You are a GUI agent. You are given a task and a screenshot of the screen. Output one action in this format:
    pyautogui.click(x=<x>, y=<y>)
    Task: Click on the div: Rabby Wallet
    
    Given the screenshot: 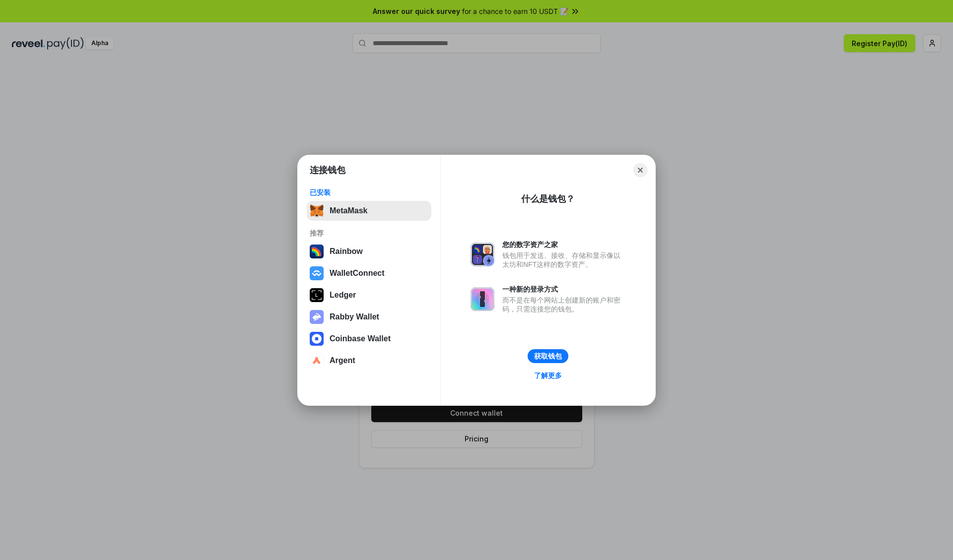 What is the action you would take?
    pyautogui.click(x=355, y=317)
    